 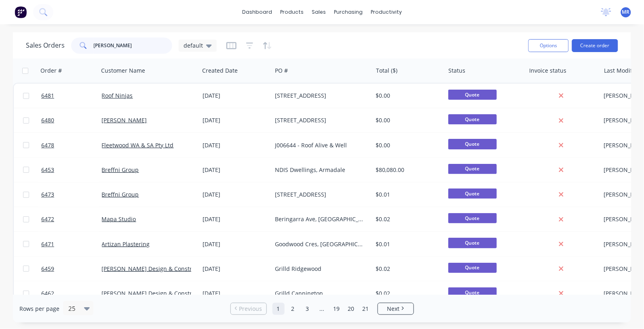 I want to click on span: 6462, so click(x=48, y=294).